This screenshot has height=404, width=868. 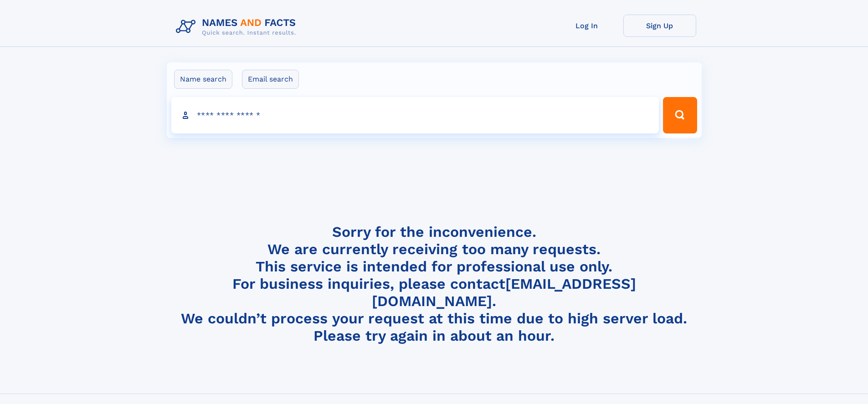 What do you see at coordinates (270, 79) in the screenshot?
I see `label: Email search` at bounding box center [270, 79].